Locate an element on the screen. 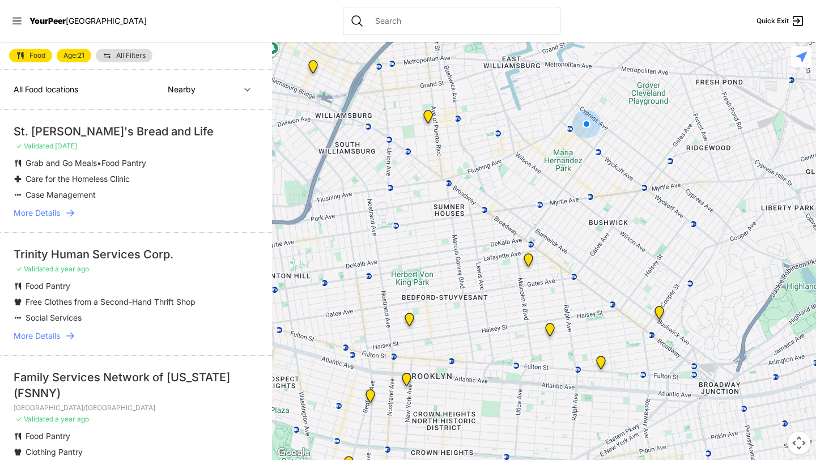  div: SuperPantry is located at coordinates (601, 365).